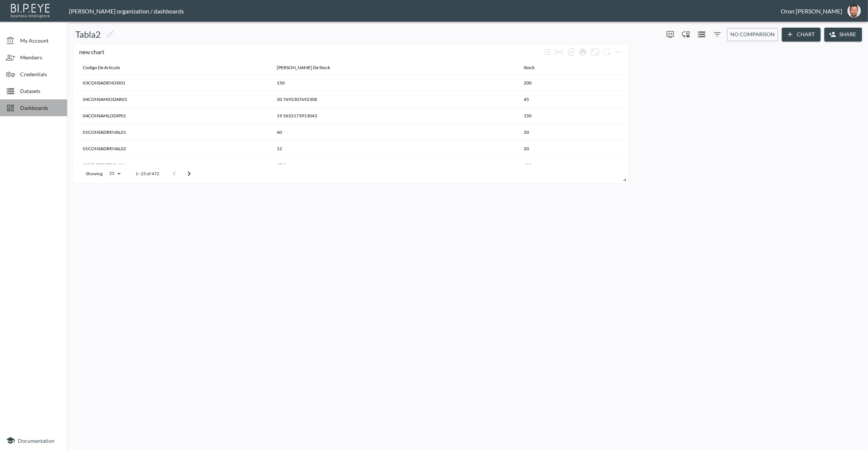 This screenshot has width=868, height=451. I want to click on div: Dias De Stock, so click(303, 68).